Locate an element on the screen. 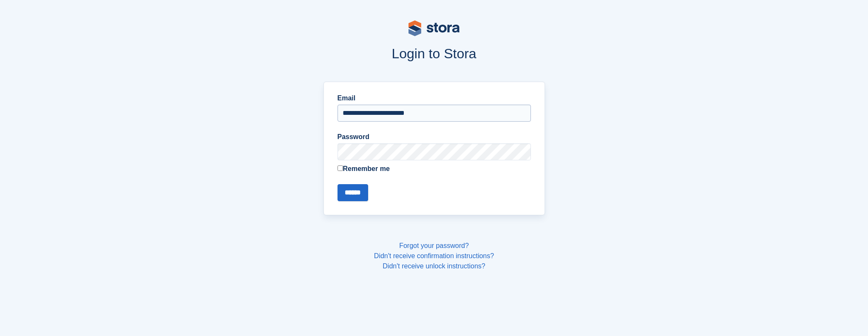 The height and width of the screenshot is (336, 868). a: Didn't receive confirmation instructions? is located at coordinates (434, 255).